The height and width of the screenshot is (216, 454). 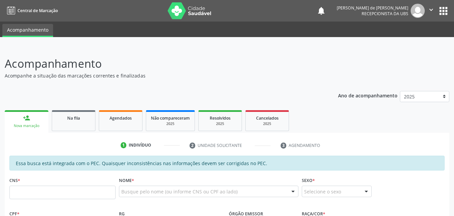 I want to click on span: Central de Marcação, so click(x=38, y=10).